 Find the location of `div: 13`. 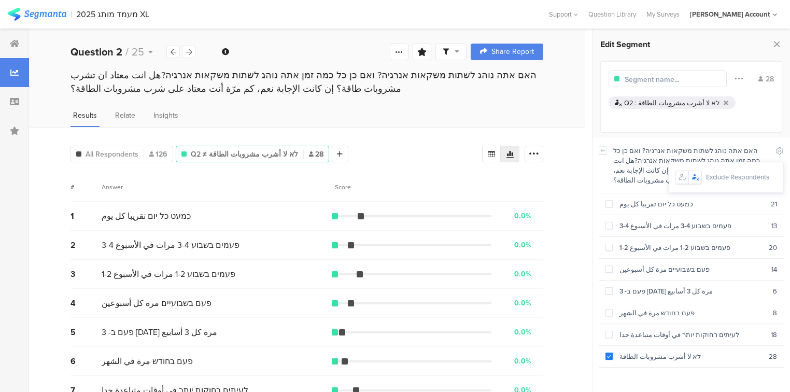

div: 13 is located at coordinates (774, 225).